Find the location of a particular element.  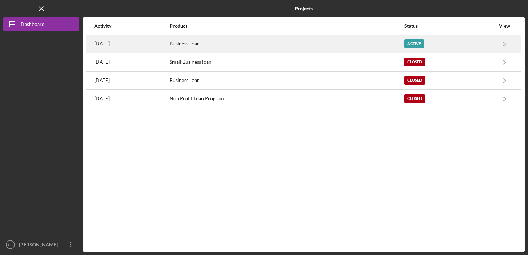

time: 2025-07-29 18:17 is located at coordinates (102, 44).